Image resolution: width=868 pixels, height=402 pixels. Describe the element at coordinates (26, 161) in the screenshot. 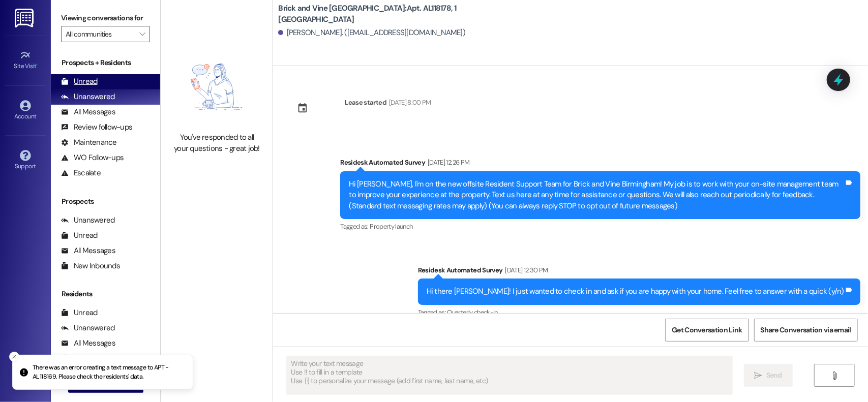

I see `a: Support` at that location.